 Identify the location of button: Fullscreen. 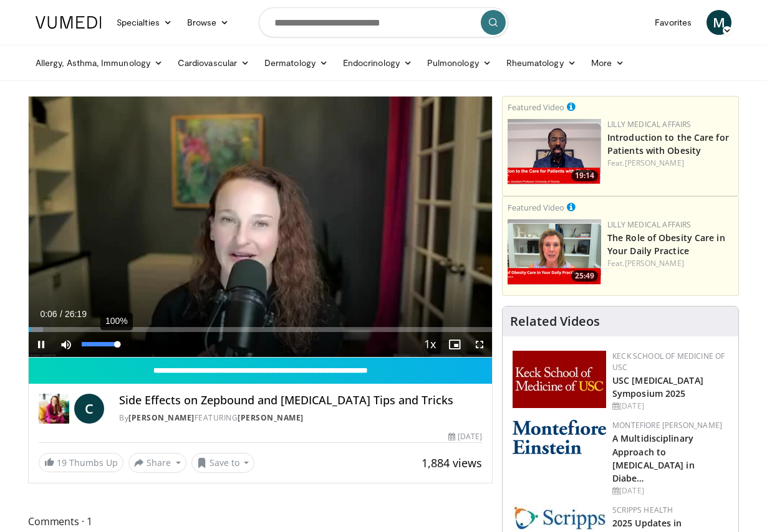
(479, 345).